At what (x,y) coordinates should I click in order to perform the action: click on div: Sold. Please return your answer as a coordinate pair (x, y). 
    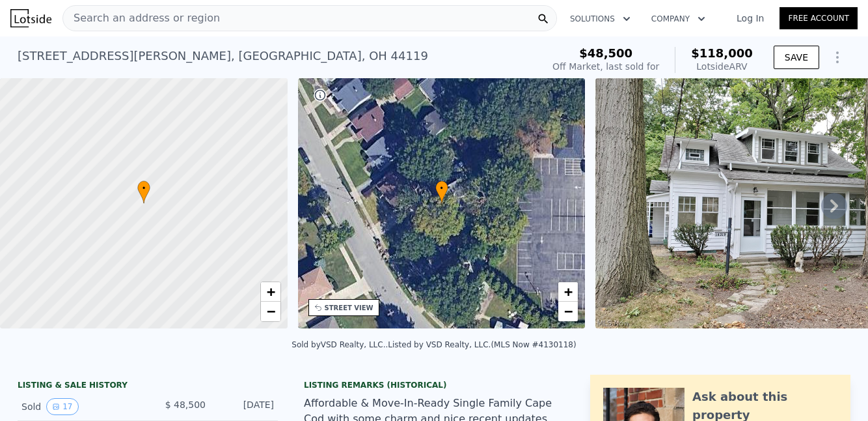
    Looking at the image, I should click on (79, 406).